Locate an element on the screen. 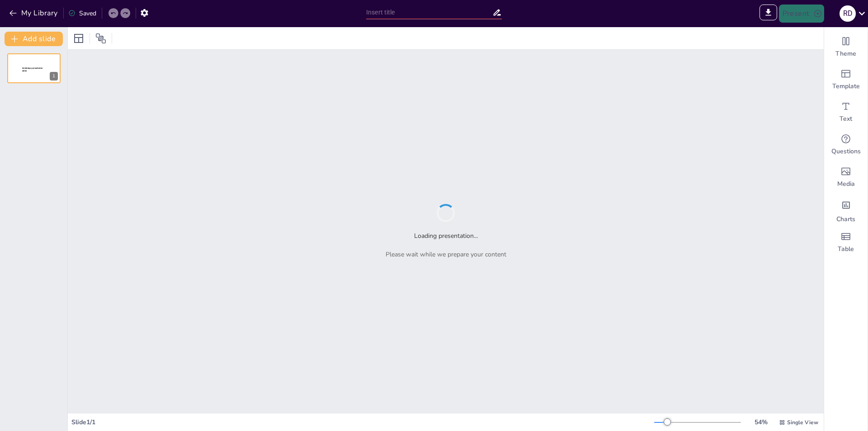 The image size is (868, 431). div: Add images, graphics, shapes or video is located at coordinates (845, 177).